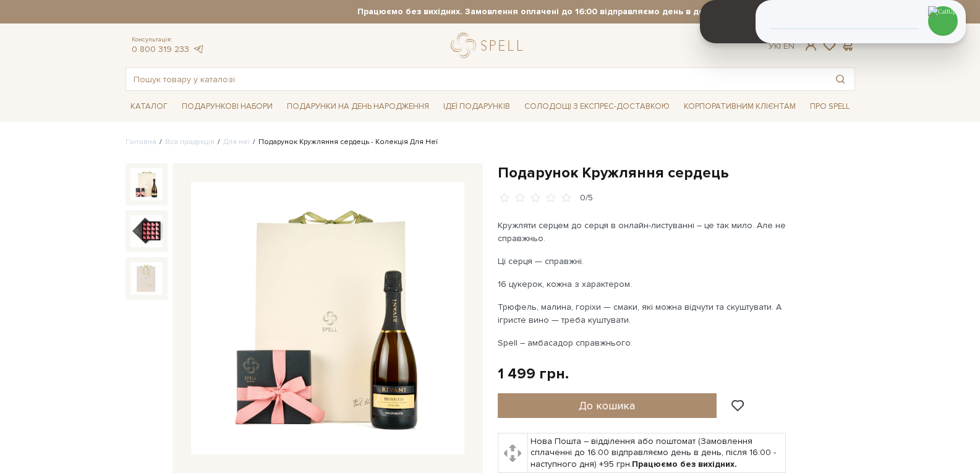 This screenshot has width=980, height=473. I want to click on p: Spell – амбасадор справжнього., so click(642, 342).